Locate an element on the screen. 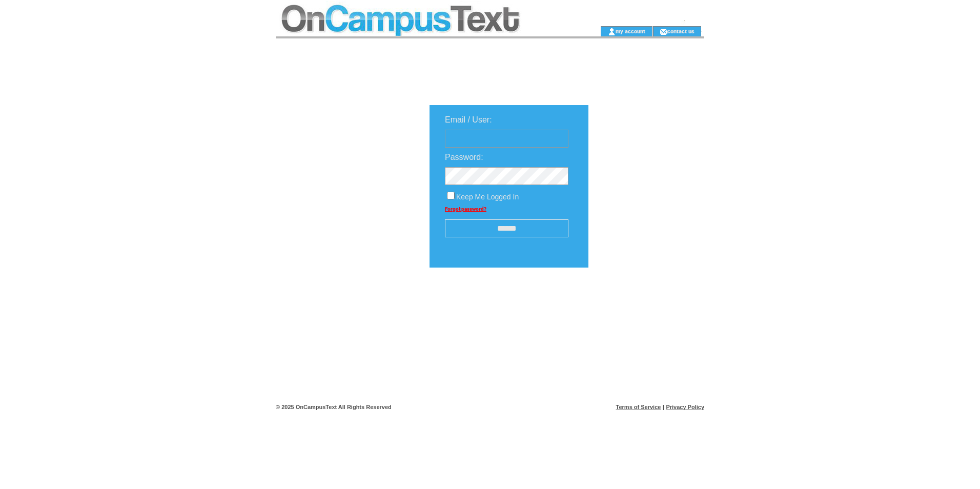  span: Email / User: is located at coordinates (468, 120).